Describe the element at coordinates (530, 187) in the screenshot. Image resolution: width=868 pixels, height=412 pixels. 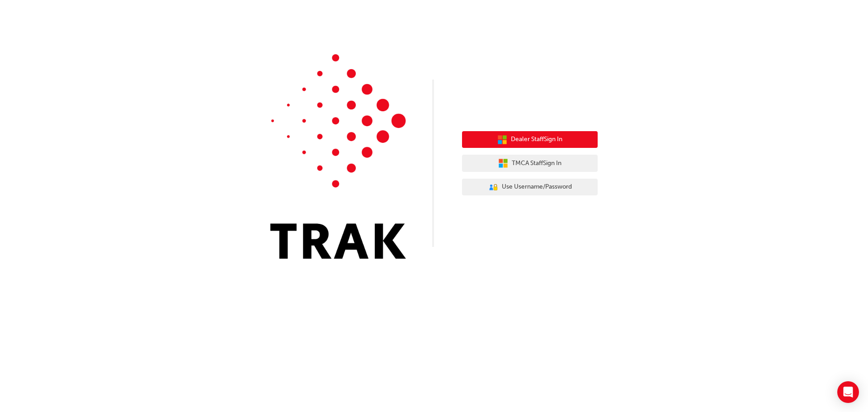
I see `button: Use Username/Password` at that location.